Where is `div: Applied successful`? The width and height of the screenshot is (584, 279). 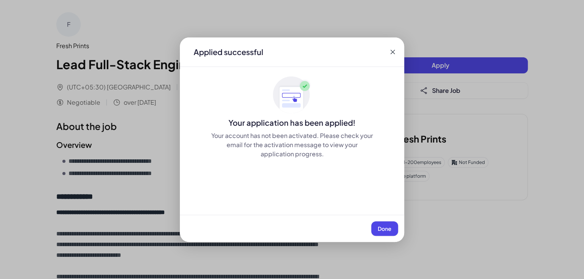
div: Applied successful is located at coordinates (229, 52).